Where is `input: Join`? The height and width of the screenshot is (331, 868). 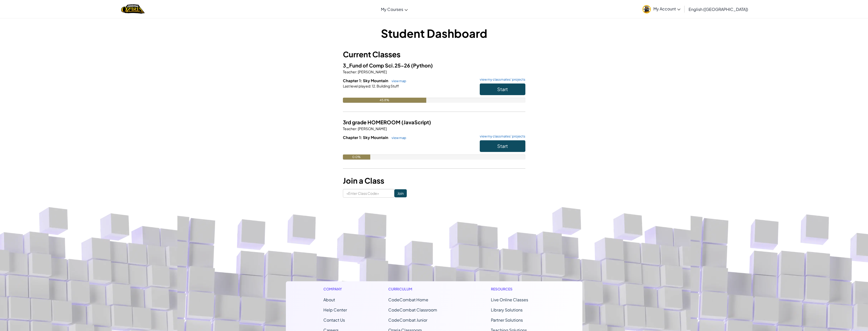 input: Join is located at coordinates (401, 193).